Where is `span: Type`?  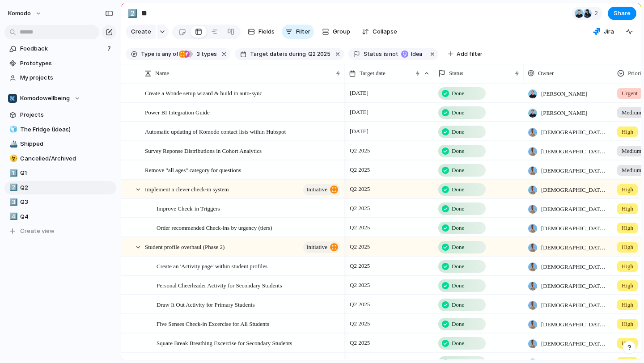 span: Type is located at coordinates (148, 54).